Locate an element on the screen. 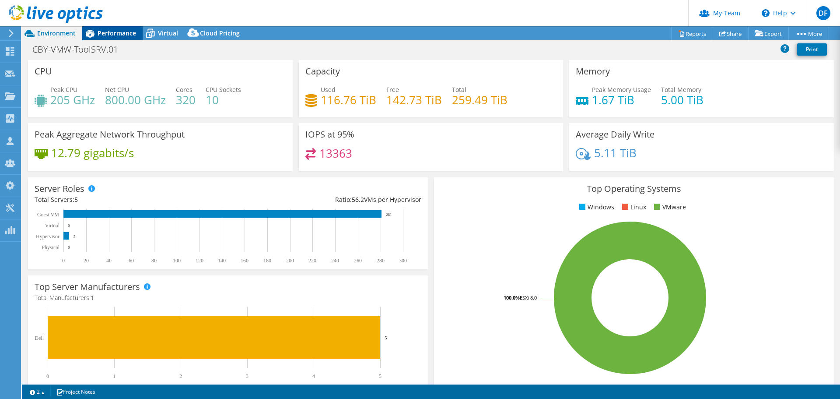 The width and height of the screenshot is (840, 399). div: Total Servers: is located at coordinates (131, 200).